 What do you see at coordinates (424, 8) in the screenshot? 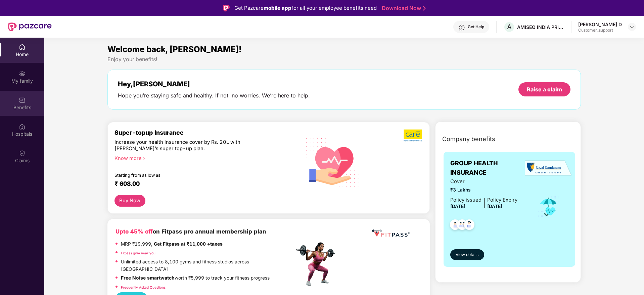
I see `img: Stroke` at bounding box center [424, 8].